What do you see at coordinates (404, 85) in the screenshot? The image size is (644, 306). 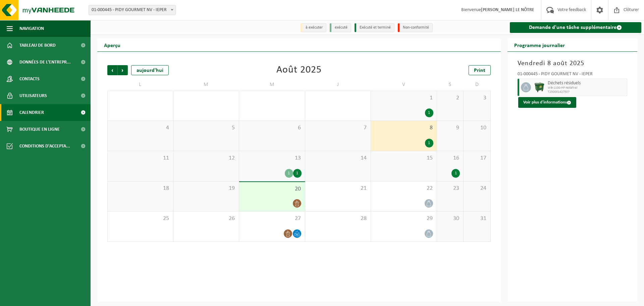 I see `td: V` at bounding box center [404, 85].